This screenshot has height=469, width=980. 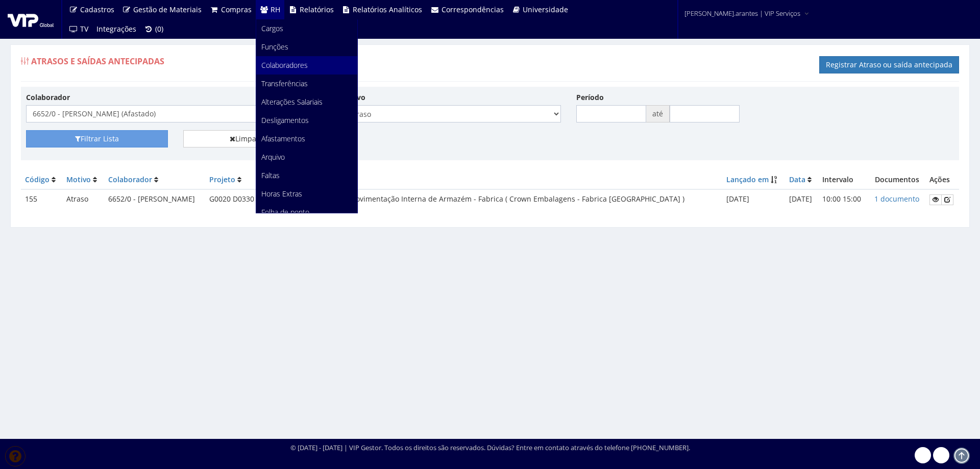 I want to click on a: 1 documento, so click(x=896, y=198).